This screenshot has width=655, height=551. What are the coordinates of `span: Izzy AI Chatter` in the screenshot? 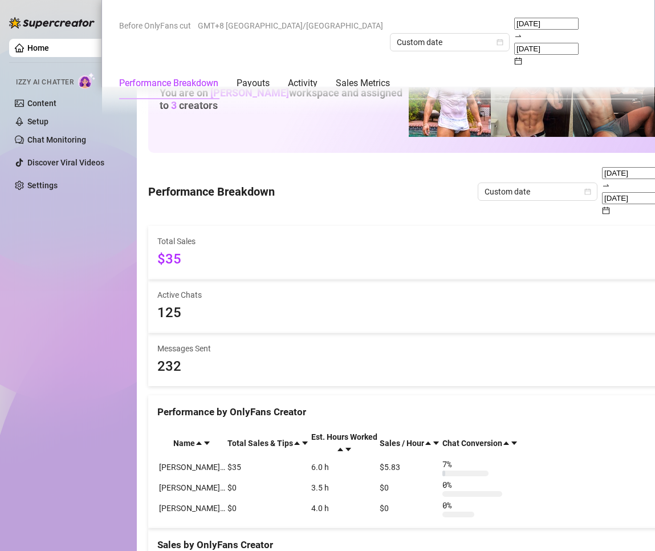 It's located at (44, 82).